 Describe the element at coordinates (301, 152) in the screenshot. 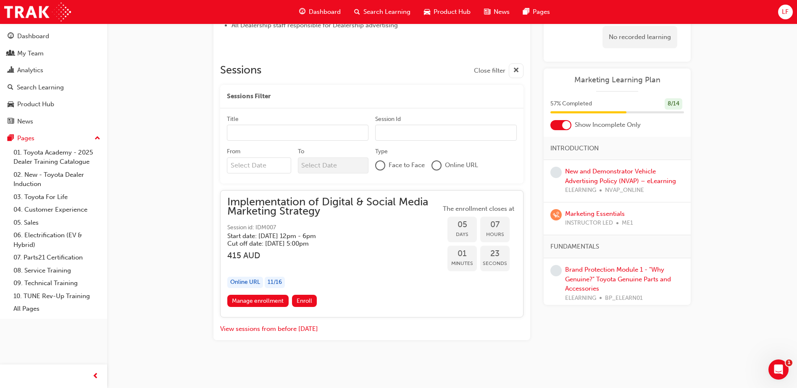

I see `div: To` at that location.